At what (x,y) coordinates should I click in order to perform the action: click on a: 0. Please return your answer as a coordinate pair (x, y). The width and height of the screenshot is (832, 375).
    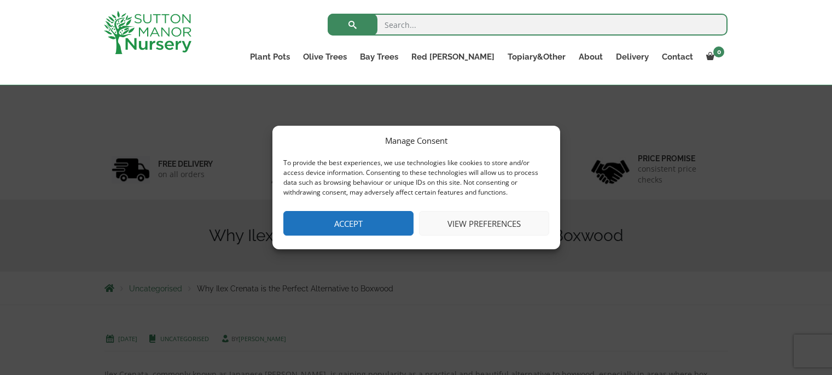
    Looking at the image, I should click on (713, 57).